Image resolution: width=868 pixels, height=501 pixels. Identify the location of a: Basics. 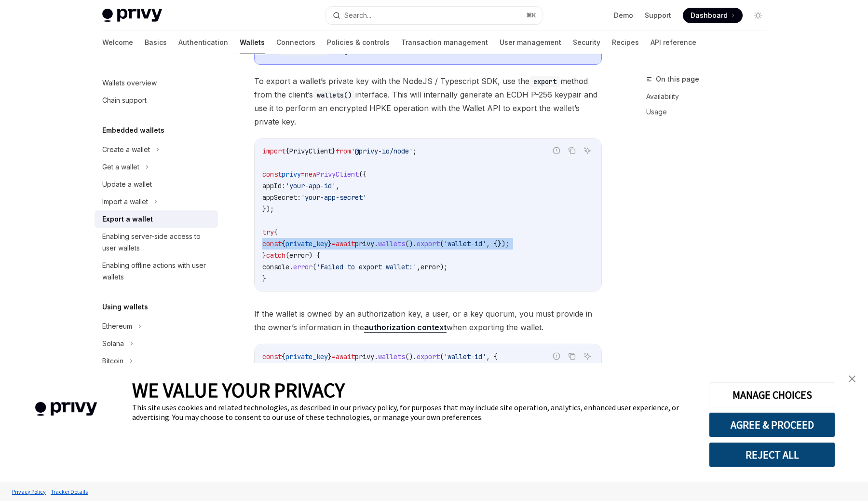
(156, 43).